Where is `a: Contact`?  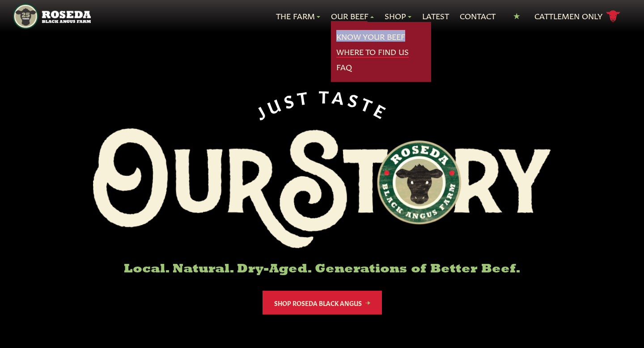 a: Contact is located at coordinates (478, 16).